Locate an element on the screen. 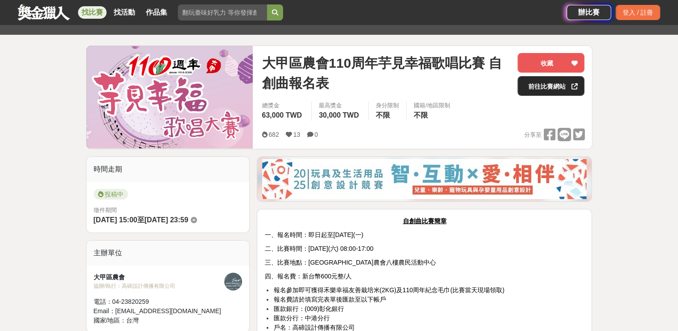  span: 台灣 is located at coordinates (132, 321).